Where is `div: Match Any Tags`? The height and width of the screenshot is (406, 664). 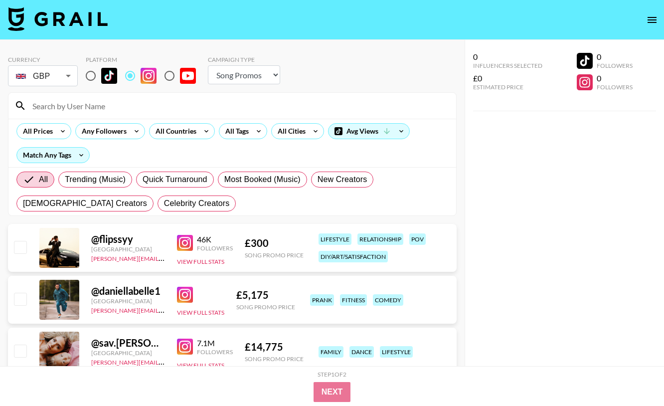 div: Match Any Tags is located at coordinates (53, 155).